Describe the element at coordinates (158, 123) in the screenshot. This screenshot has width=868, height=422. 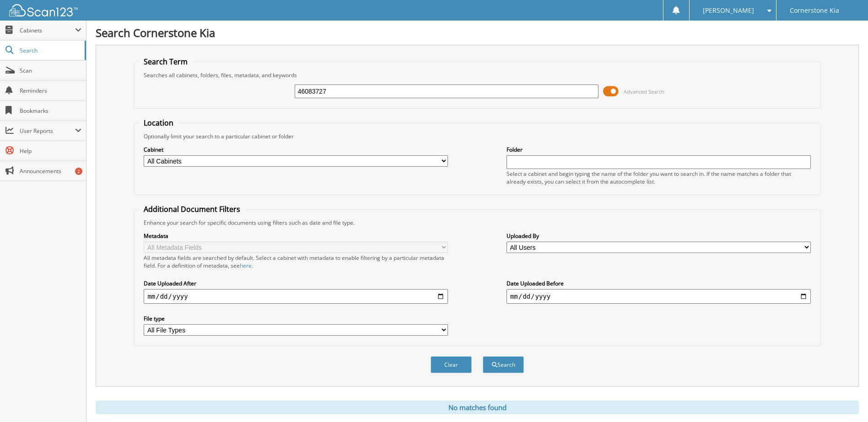
I see `legend: Location` at that location.